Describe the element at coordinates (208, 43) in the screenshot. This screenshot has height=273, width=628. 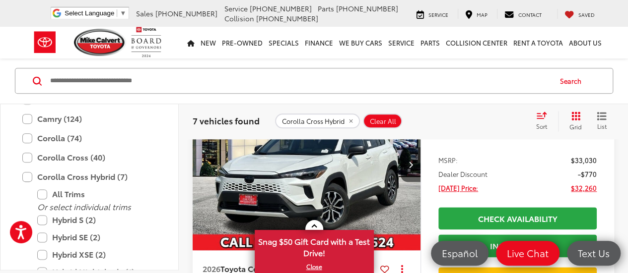
I see `a: New` at that location.